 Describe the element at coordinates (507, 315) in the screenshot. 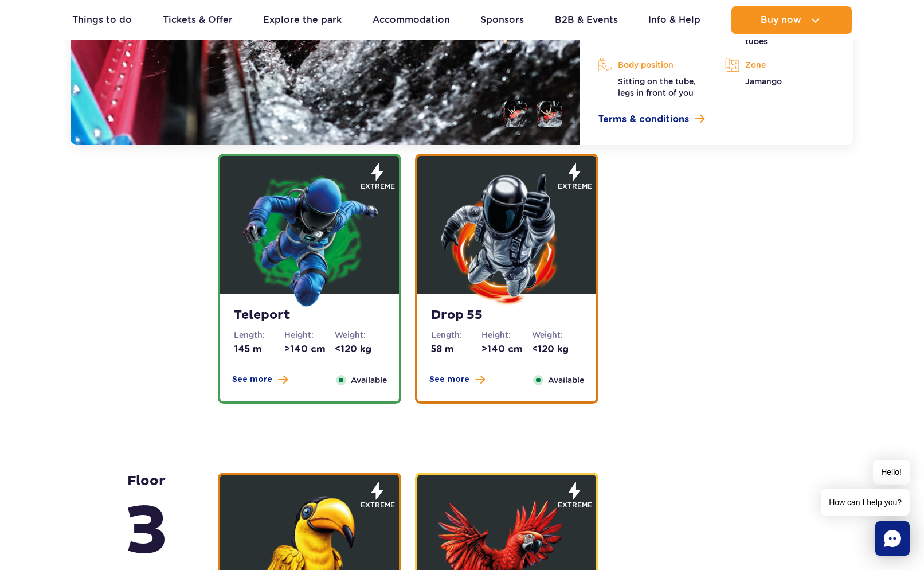

I see `strong: Drop 55` at that location.